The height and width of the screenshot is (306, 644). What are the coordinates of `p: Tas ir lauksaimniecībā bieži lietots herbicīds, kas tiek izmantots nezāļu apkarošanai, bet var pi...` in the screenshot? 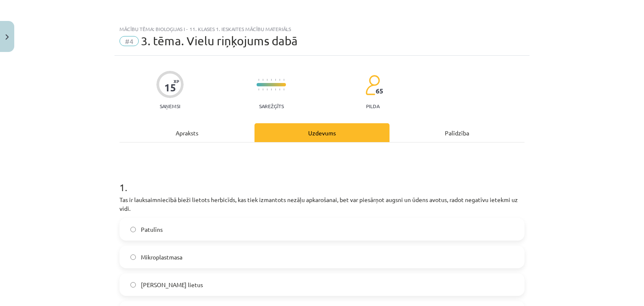 It's located at (322, 204).